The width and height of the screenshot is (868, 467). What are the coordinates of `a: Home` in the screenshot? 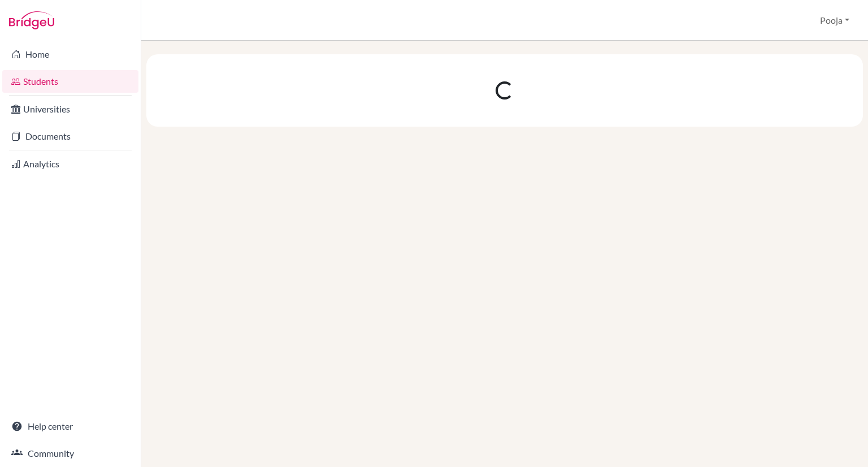 It's located at (70, 54).